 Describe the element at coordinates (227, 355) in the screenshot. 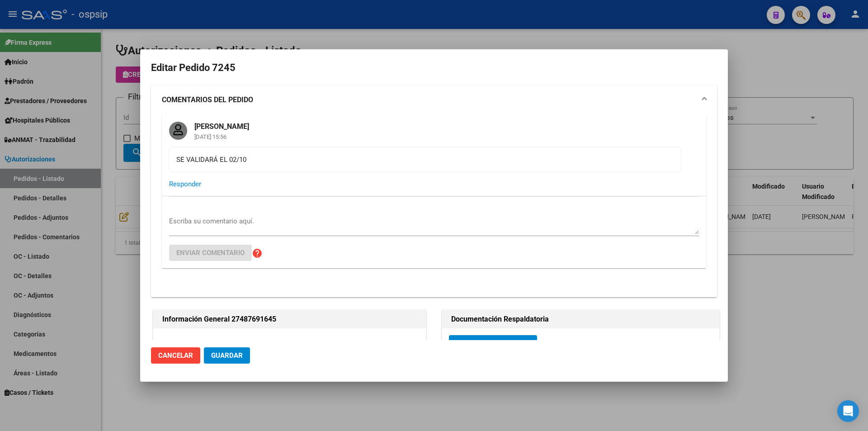

I see `span: Guardar` at that location.